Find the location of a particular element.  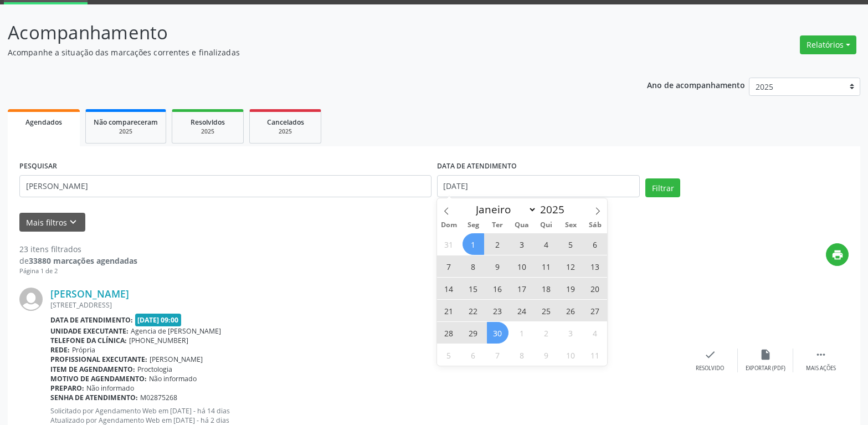

span: Setembro 16, 2025 is located at coordinates (498, 289).